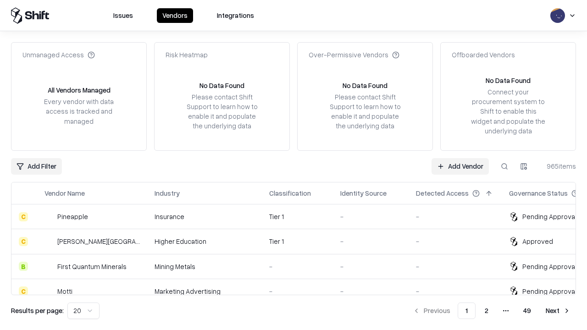 This screenshot has width=587, height=330. I want to click on img: Motti, so click(49, 291).